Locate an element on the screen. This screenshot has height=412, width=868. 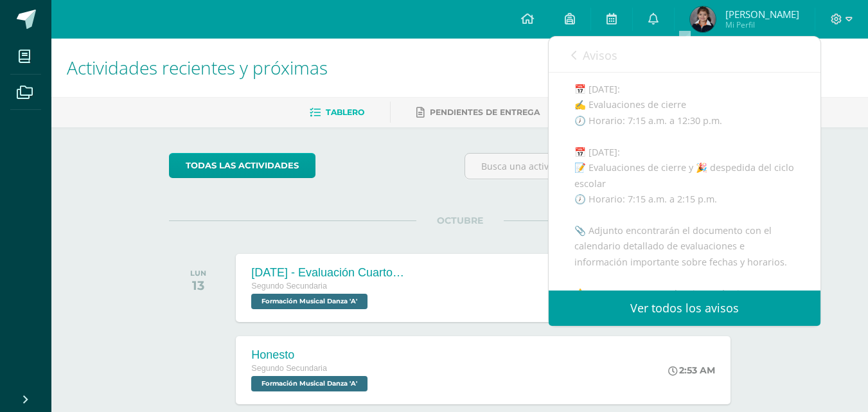
div: 13 is located at coordinates (198, 285).